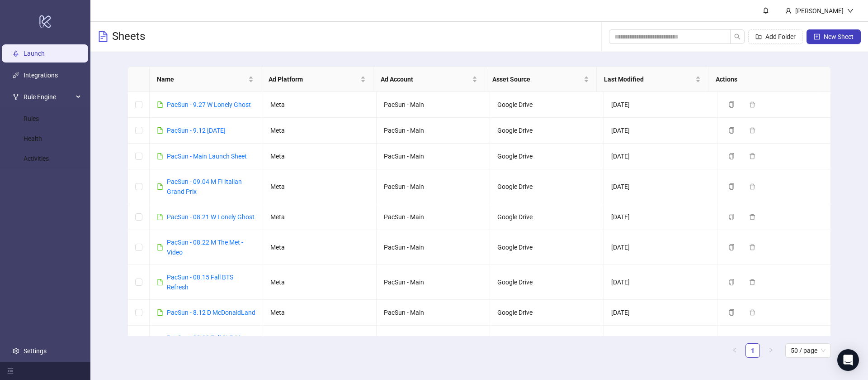 The width and height of the screenshot is (868, 380). I want to click on span: user, so click(788, 11).